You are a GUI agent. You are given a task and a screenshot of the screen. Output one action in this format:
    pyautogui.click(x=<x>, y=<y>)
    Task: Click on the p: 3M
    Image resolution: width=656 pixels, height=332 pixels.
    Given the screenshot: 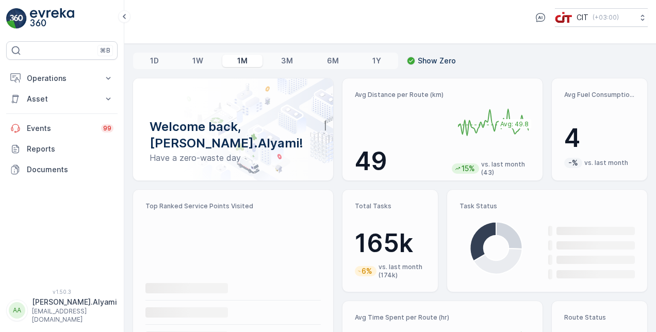 What is the action you would take?
    pyautogui.click(x=287, y=61)
    